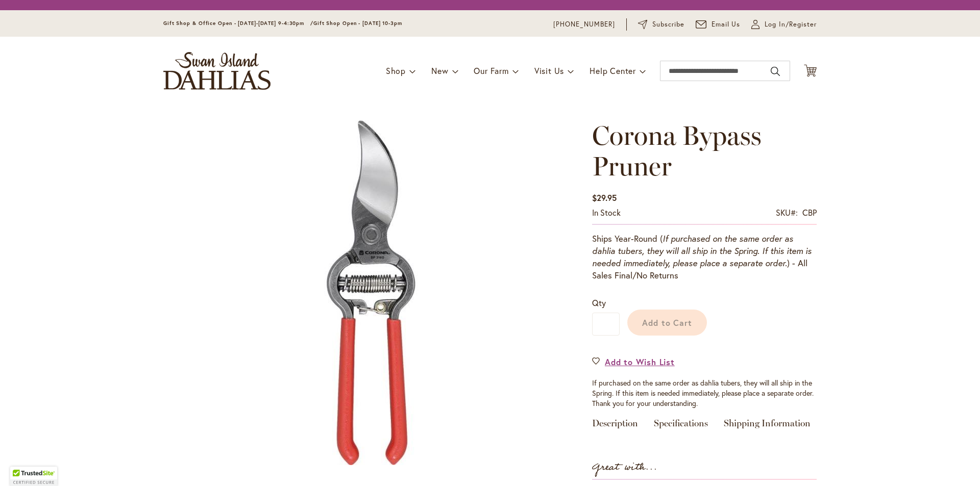 The width and height of the screenshot is (980, 486). Describe the element at coordinates (726, 25) in the screenshot. I see `span: Email Us` at that location.